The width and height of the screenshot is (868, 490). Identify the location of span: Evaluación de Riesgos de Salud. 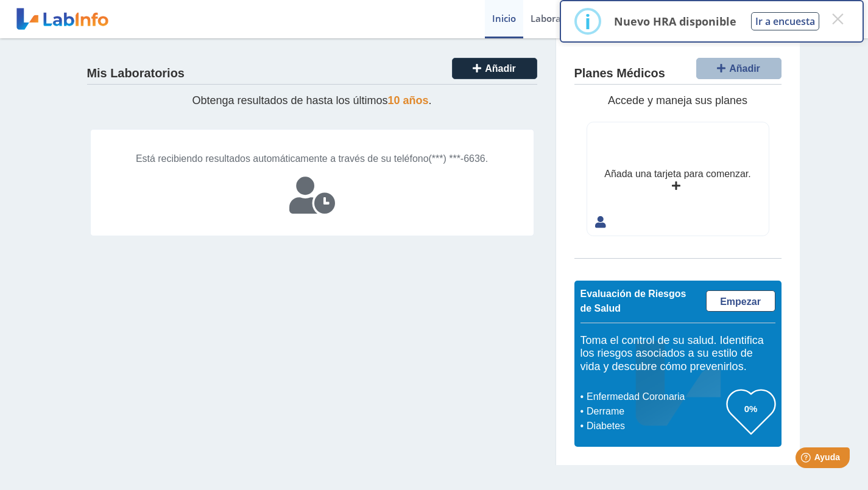
(633, 301).